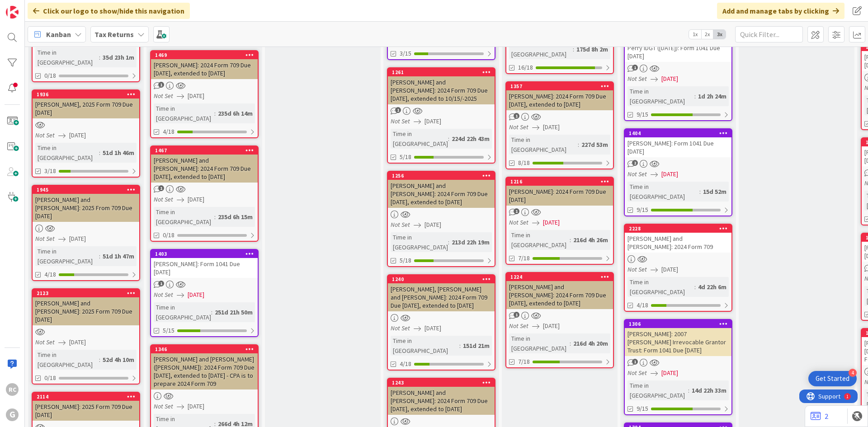 The image size is (868, 427). What do you see at coordinates (168, 330) in the screenshot?
I see `span: 5/15` at bounding box center [168, 330].